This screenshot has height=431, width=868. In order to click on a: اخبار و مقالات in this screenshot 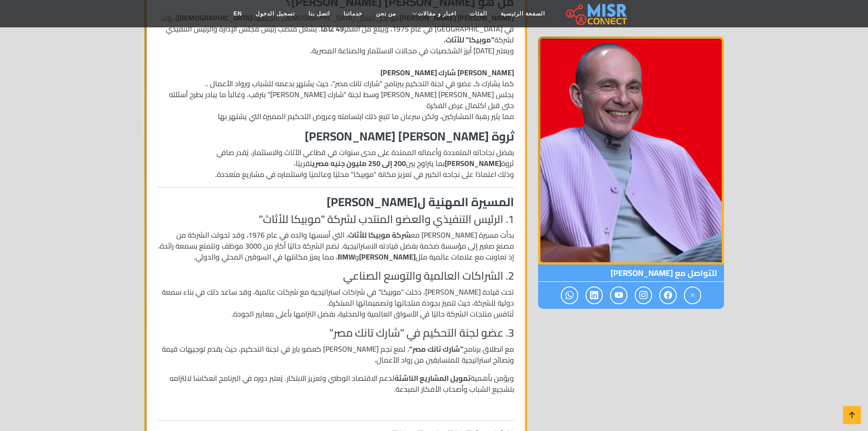, I will do `click(433, 14)`.